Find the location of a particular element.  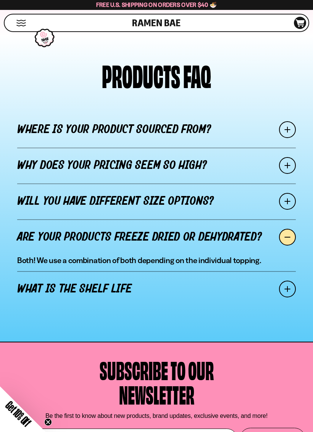

div: FAQ is located at coordinates (197, 75).